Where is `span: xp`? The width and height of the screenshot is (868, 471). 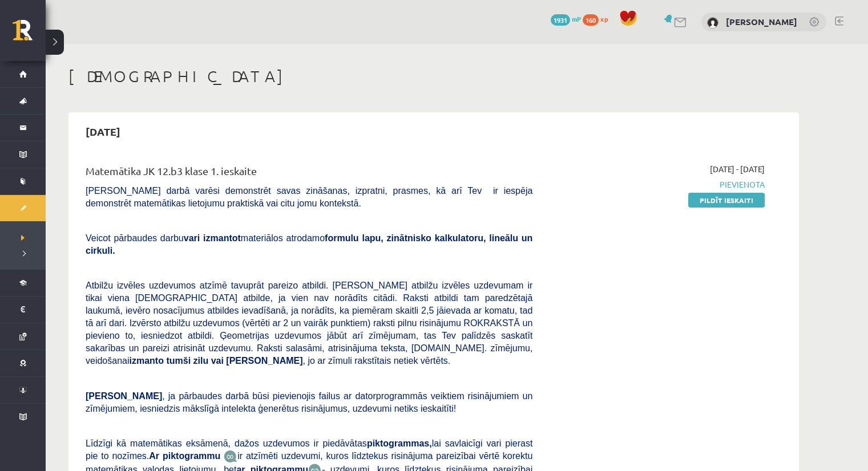 span: xp is located at coordinates (604, 19).